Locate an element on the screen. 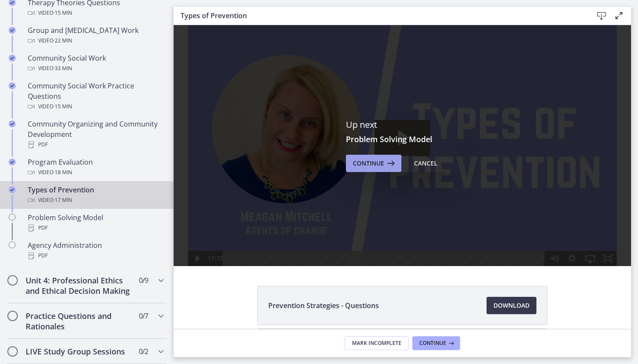 This screenshot has height=364, width=638. div: Problem Solving Model is located at coordinates (96, 223).